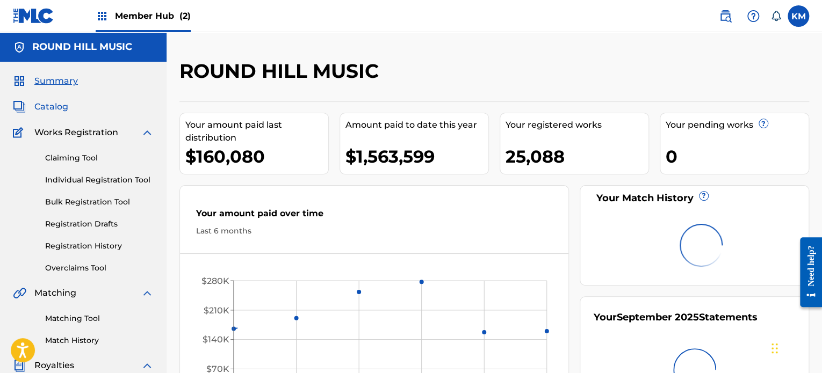 Image resolution: width=822 pixels, height=373 pixels. I want to click on div: $1,563,599, so click(417, 156).